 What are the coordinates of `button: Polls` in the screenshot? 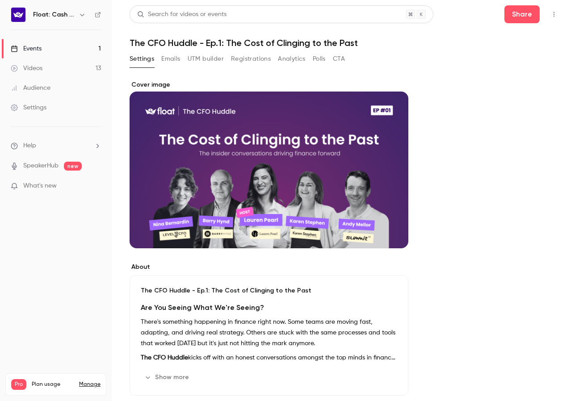 It's located at (319, 59).